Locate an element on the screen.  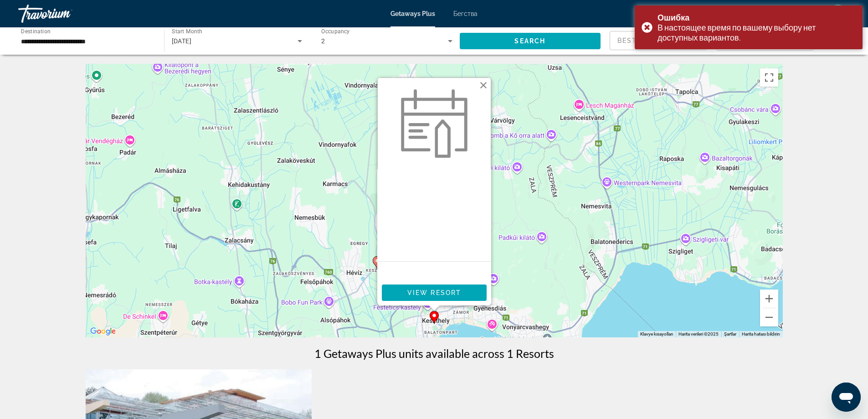
font: В настоящее время по вашему выбору нет доступных вариантов. is located at coordinates (736, 32).